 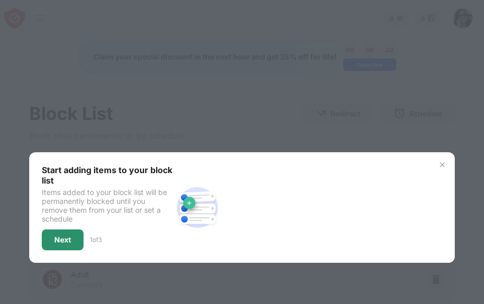 I want to click on div: 1 of 3, so click(x=96, y=240).